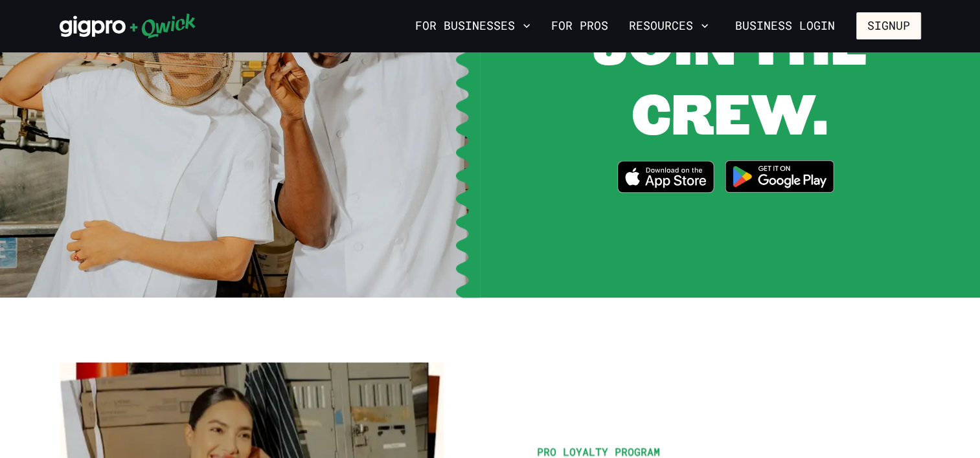  Describe the element at coordinates (780, 176) in the screenshot. I see `img: Get it on Google Play` at that location.